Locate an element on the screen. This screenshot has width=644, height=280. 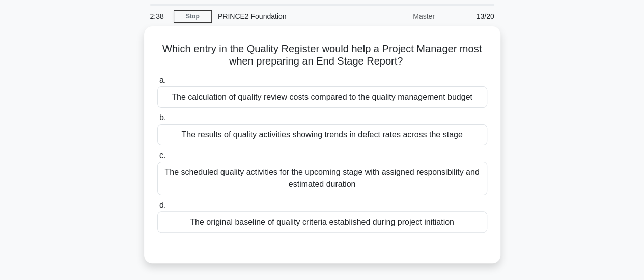
a: Stop is located at coordinates (192, 16).